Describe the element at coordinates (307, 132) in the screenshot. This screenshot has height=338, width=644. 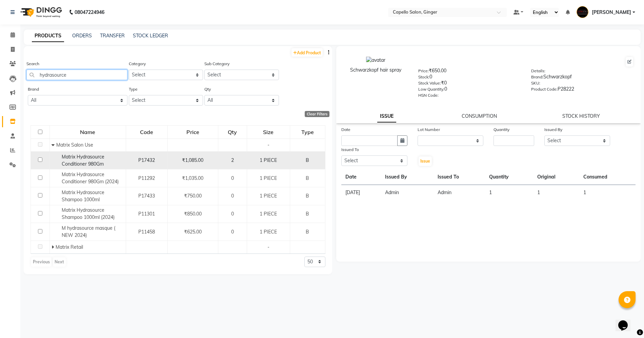
I see `div: Type` at that location.